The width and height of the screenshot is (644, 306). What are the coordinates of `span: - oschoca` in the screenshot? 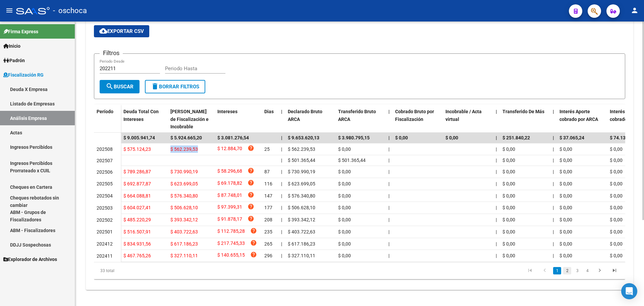 It's located at (70, 11).